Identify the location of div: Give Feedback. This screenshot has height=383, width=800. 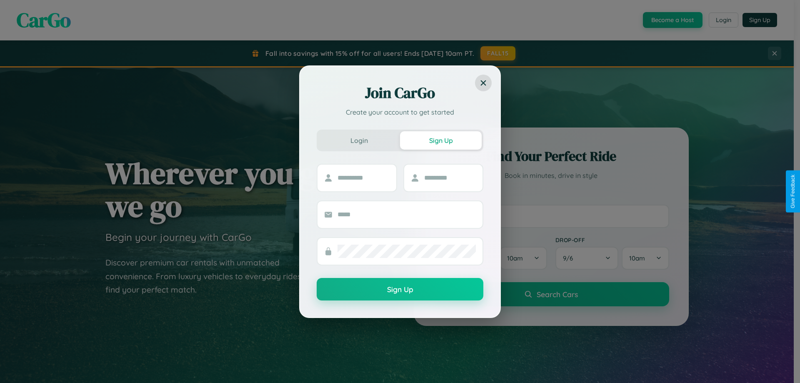
(793, 191).